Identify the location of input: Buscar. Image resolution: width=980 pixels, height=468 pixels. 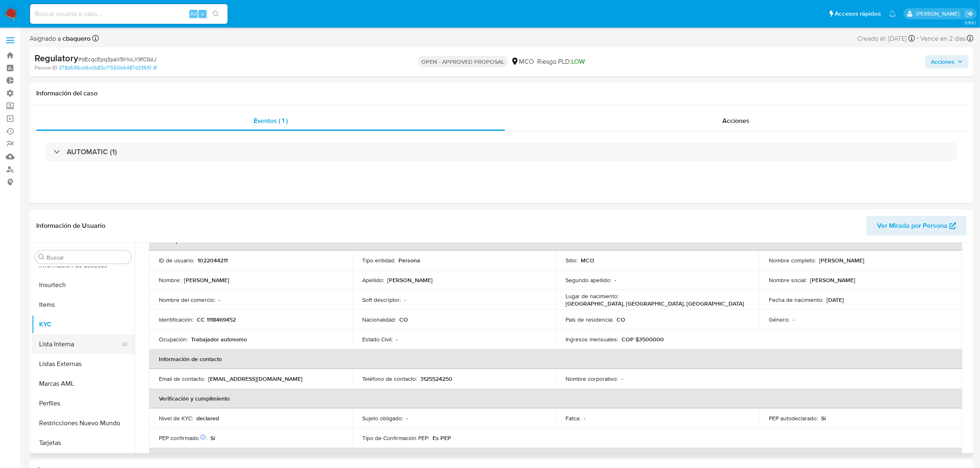
(88, 257).